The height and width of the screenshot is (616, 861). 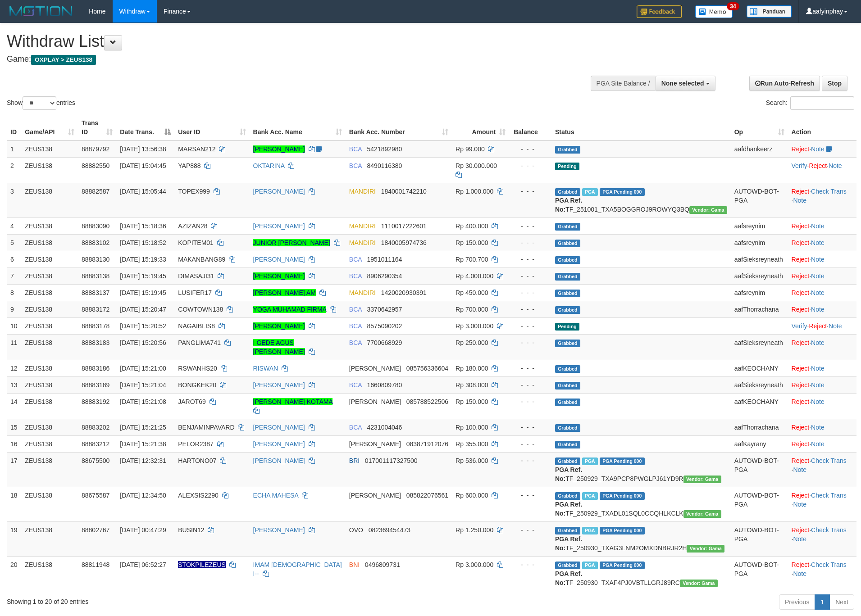 I want to click on th: Trans ID: activate to sort column ascending, so click(x=97, y=127).